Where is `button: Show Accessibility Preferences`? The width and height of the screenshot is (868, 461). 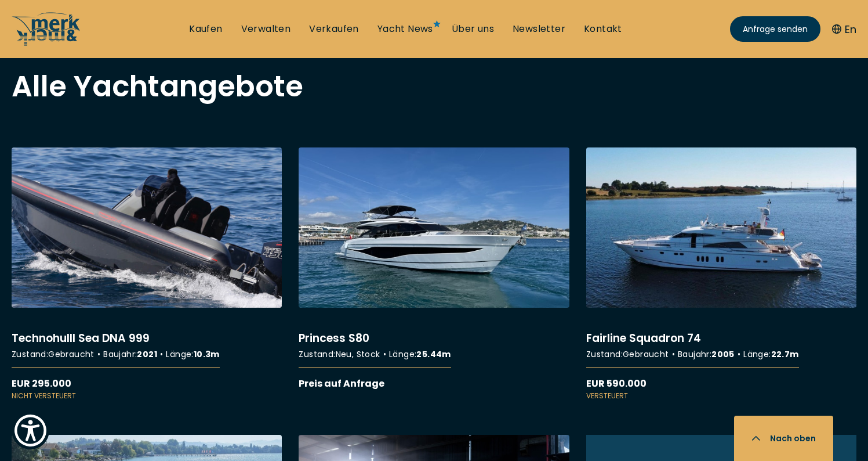
button: Show Accessibility Preferences is located at coordinates (30, 430).